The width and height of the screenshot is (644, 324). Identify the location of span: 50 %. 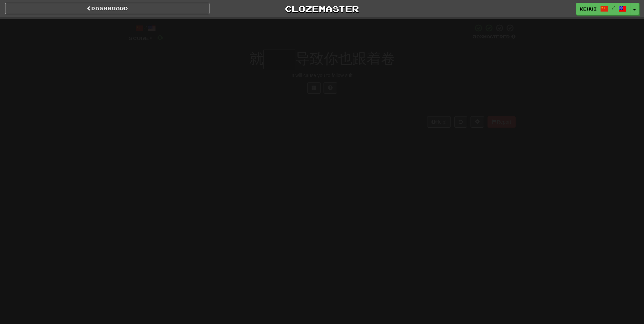
(478, 37).